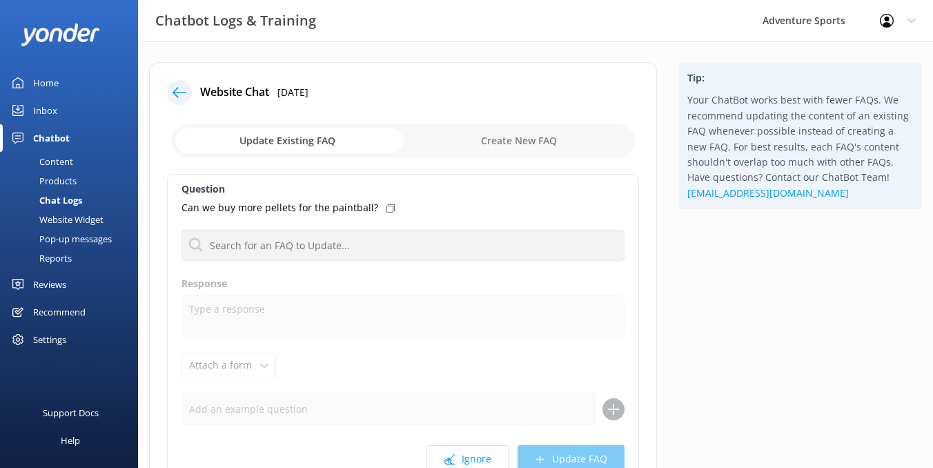  What do you see at coordinates (73, 239) in the screenshot?
I see `a: Pop-up messages` at bounding box center [73, 239].